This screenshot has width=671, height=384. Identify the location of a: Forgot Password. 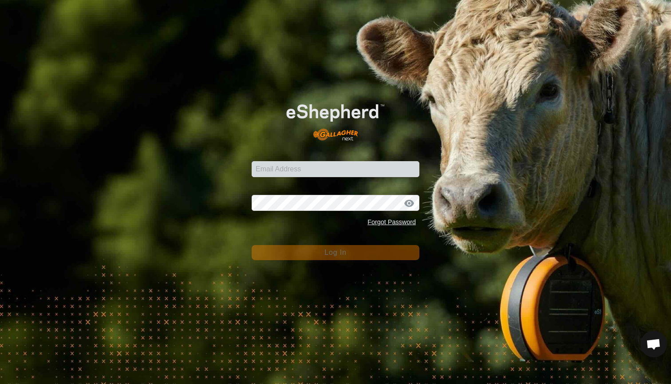
(391, 222).